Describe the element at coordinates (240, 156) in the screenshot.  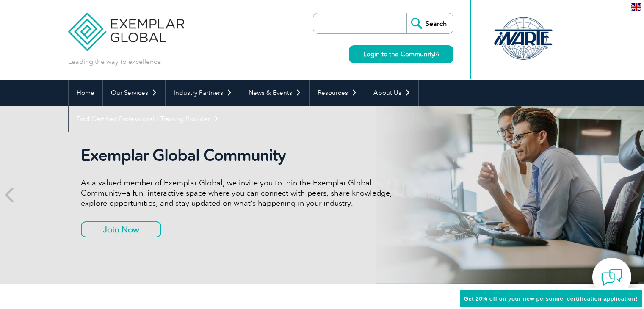
I see `h2: Exemplar Global Community` at that location.